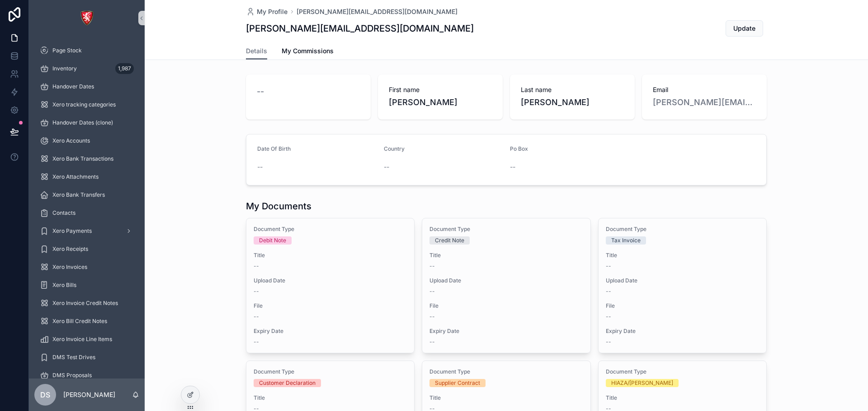 Image resolution: width=868 pixels, height=411 pixels. Describe the element at coordinates (83, 123) in the screenshot. I see `span: Handover Dates (clone)` at that location.